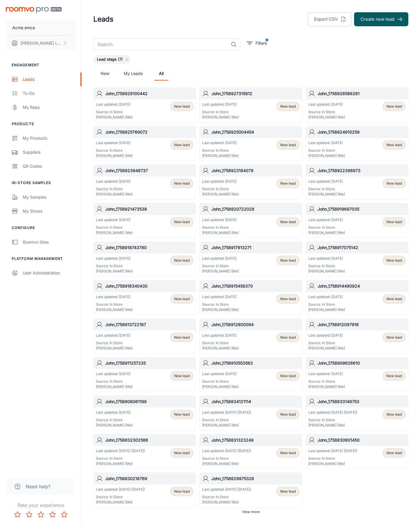  I want to click on h6: John_1758927315812, so click(256, 94).